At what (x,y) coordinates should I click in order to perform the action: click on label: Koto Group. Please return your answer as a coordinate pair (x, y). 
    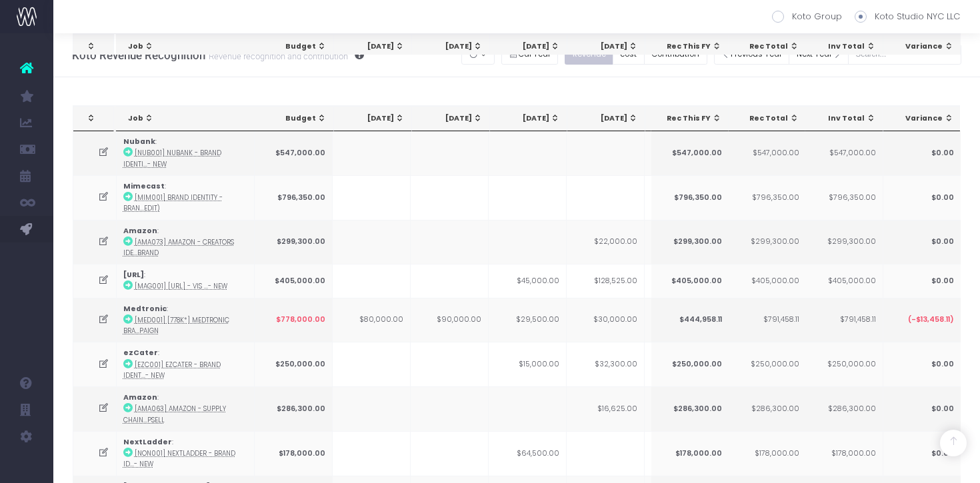
    Looking at the image, I should click on (806, 17).